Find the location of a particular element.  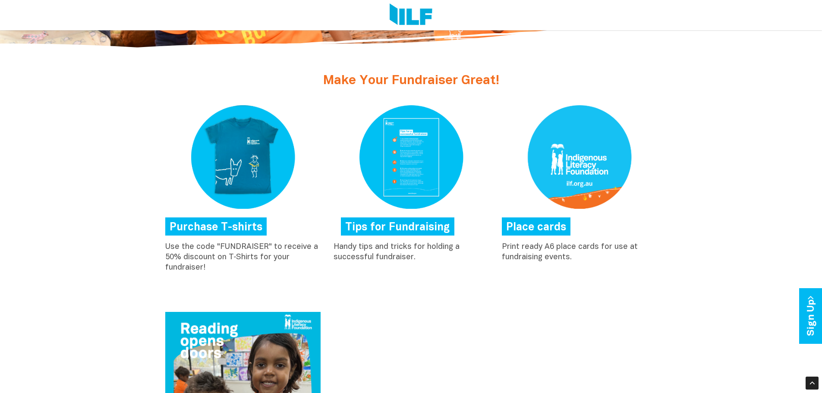

div: Scroll Back to Top is located at coordinates (812, 383).